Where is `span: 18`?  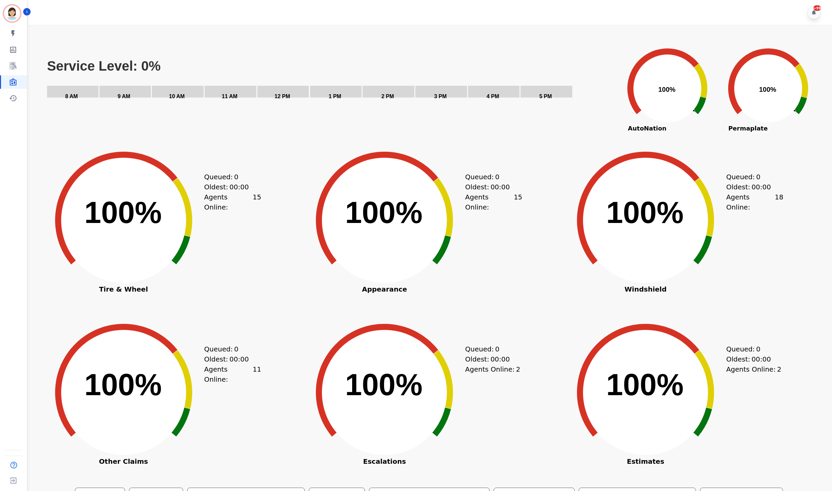
span: 18 is located at coordinates (779, 202).